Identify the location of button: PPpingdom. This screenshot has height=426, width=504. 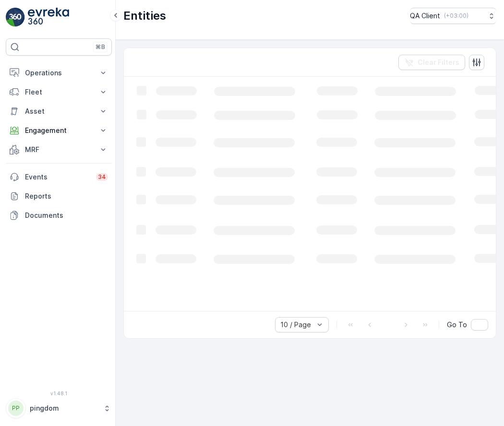
(59, 409).